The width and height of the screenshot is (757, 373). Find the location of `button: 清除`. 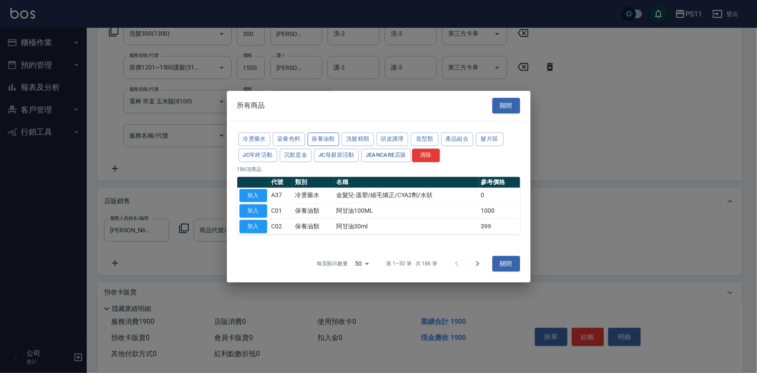

button: 清除 is located at coordinates (426, 155).